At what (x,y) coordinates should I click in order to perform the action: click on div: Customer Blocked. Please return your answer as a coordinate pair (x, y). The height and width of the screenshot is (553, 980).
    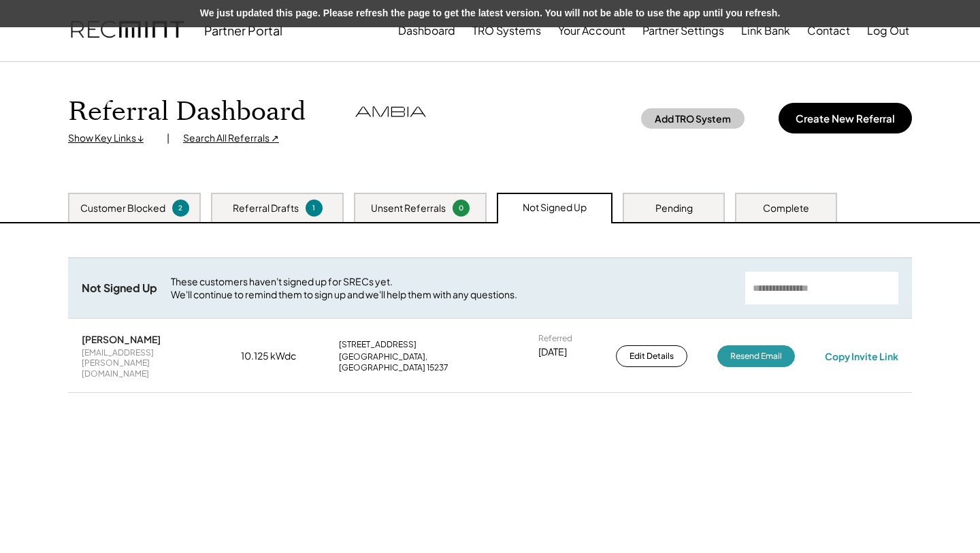
    Looking at the image, I should click on (122, 208).